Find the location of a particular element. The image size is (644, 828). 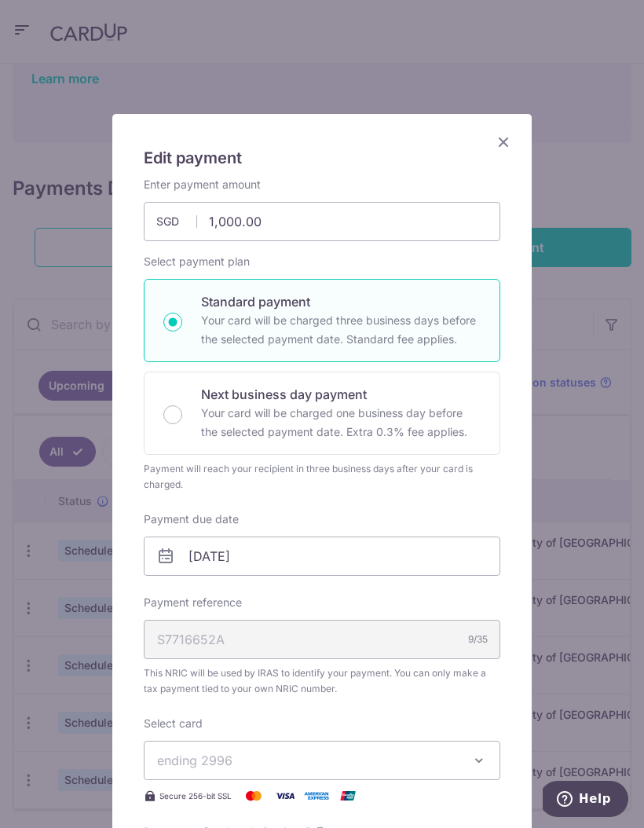

span: SGD is located at coordinates (177, 222).